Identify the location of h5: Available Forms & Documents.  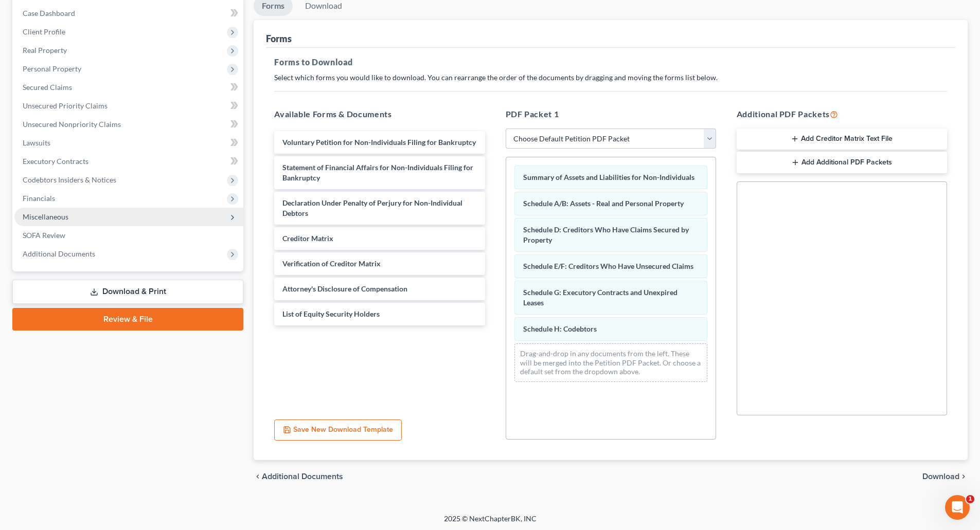
(379, 114).